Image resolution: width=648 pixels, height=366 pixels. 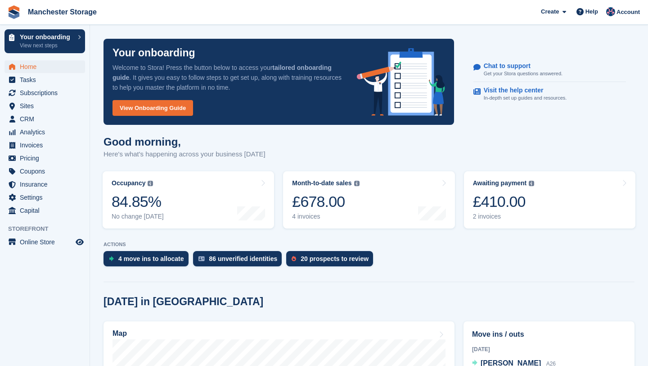 What do you see at coordinates (369, 244) in the screenshot?
I see `p: ACTIONS` at bounding box center [369, 244].